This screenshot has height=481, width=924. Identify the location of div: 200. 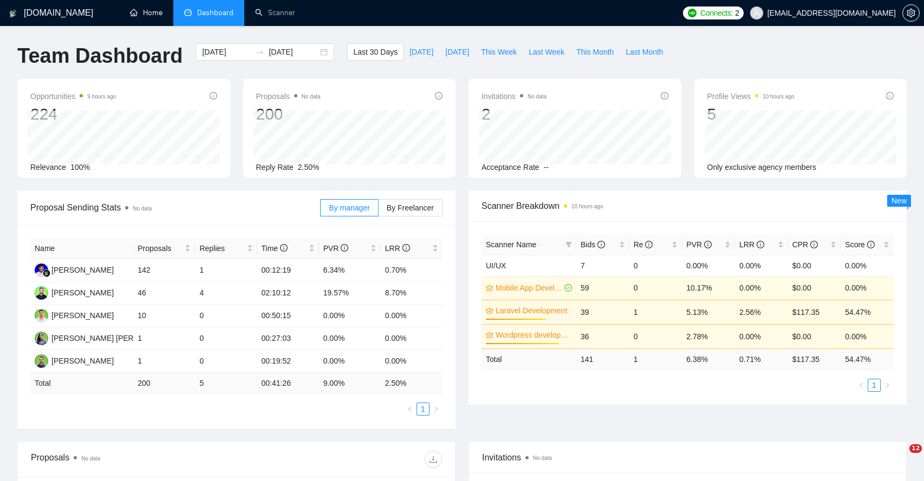
(288, 114).